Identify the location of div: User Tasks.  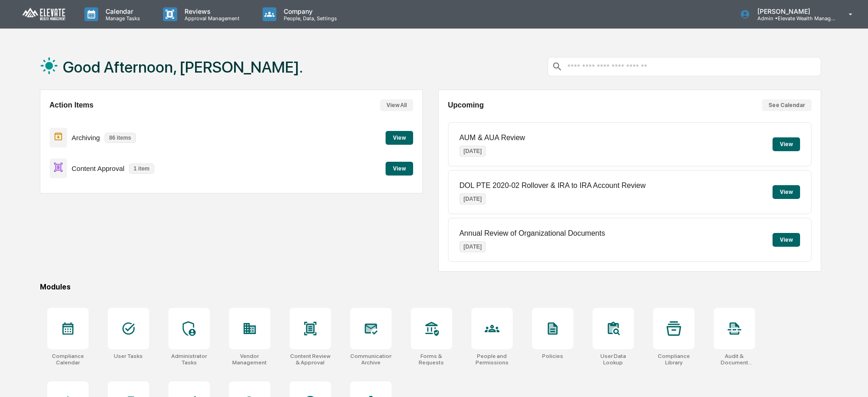
(128, 356).